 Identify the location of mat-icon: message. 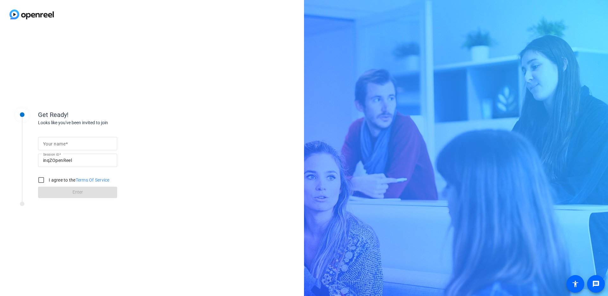
(596, 284).